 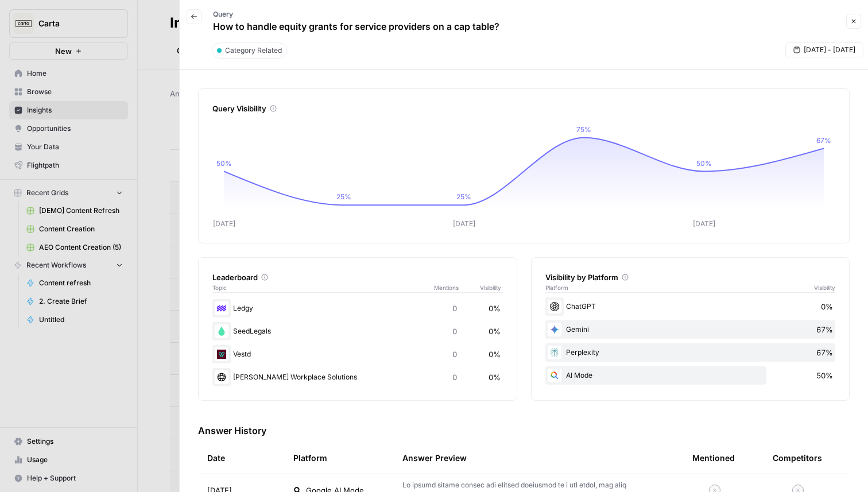 What do you see at coordinates (691, 330) in the screenshot?
I see `div: Gemini` at bounding box center [691, 330].